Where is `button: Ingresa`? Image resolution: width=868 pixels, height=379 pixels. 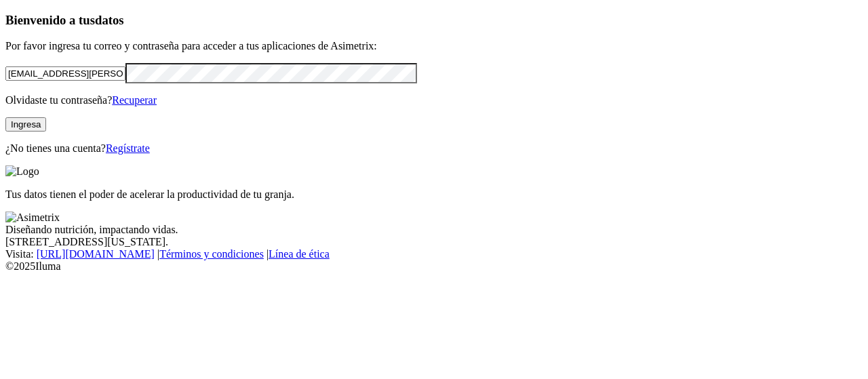 button: Ingresa is located at coordinates (26, 124).